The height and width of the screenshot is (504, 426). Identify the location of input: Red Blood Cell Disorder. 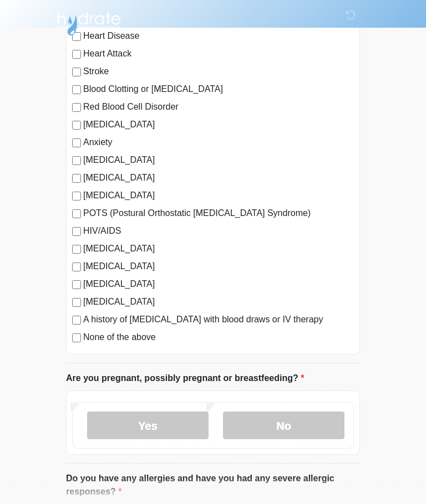
(76, 108).